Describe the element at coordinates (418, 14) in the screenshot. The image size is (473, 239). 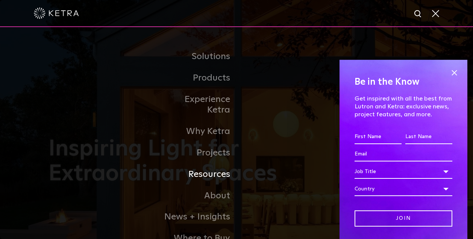
I see `img: search icon` at that location.